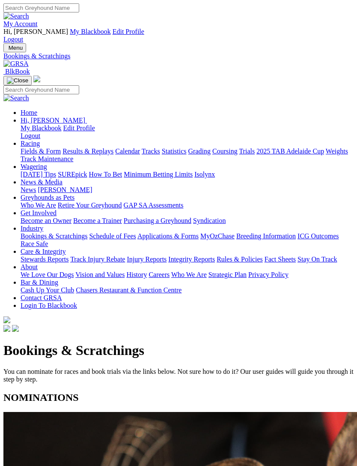 This screenshot has width=357, height=466. I want to click on a: Purchasing a Greyhound, so click(158, 220).